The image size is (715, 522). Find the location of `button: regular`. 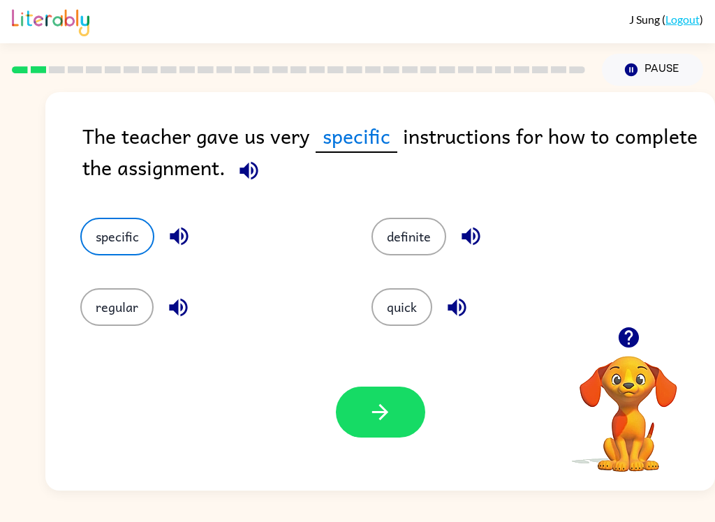

button: regular is located at coordinates (117, 307).